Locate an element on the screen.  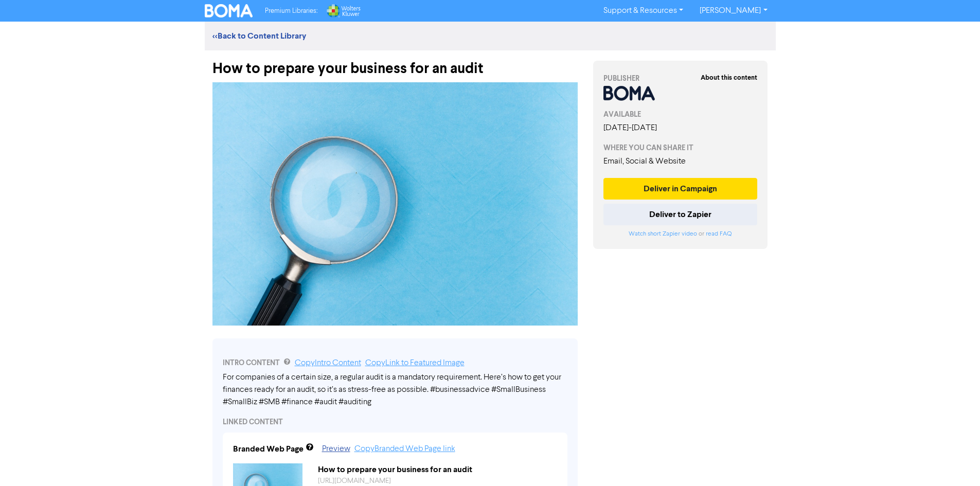
img: BOMA Logo is located at coordinates (229, 11).